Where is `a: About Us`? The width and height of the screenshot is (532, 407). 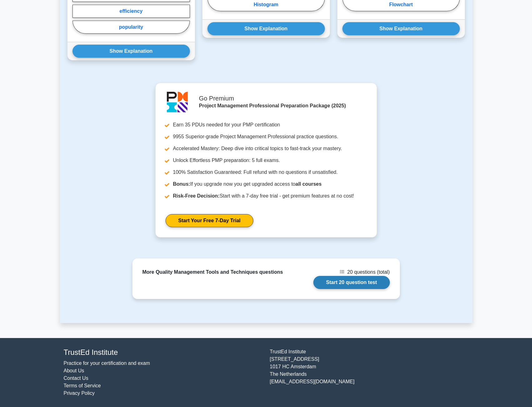 a: About Us is located at coordinates (74, 370).